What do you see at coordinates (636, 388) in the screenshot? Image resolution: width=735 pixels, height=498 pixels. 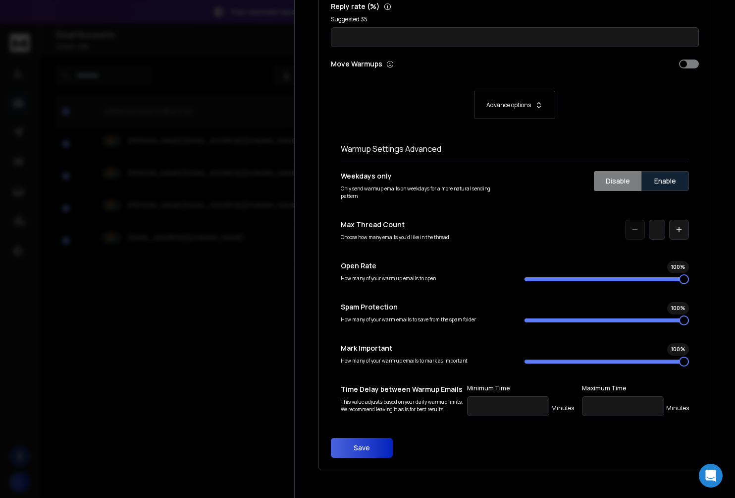 I see `label: Maximum Time` at bounding box center [636, 388].